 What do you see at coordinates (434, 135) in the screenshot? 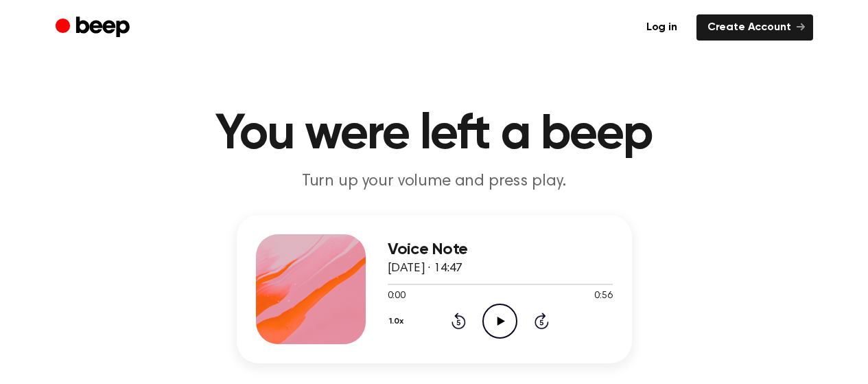
I see `h1: You were left a beep` at bounding box center [434, 135].